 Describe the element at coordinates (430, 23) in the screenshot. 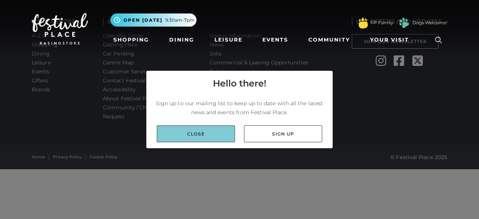

I see `a: Dogs Welcome!` at that location.